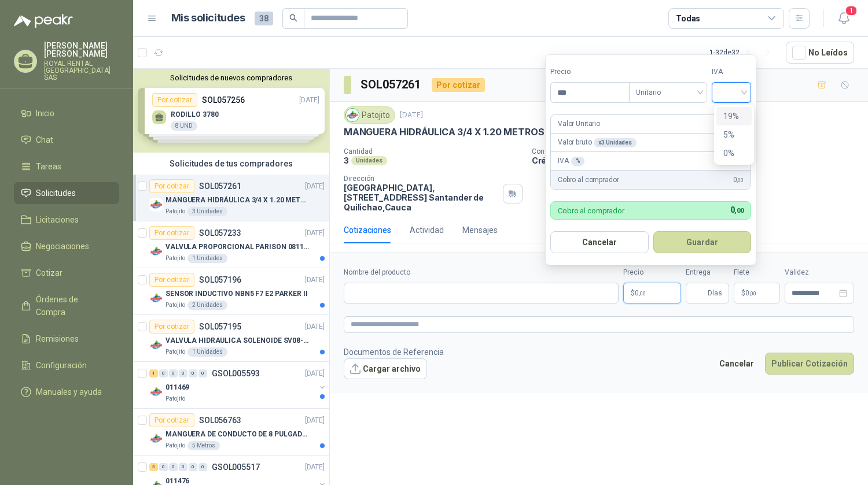 This screenshot has width=868, height=485. What do you see at coordinates (733, 153) in the screenshot?
I see `div: 0%` at bounding box center [733, 153].